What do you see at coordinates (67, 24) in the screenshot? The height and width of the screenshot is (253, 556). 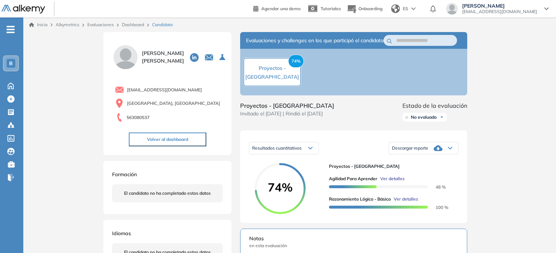 I see `span: Alkymetrics` at bounding box center [67, 24].